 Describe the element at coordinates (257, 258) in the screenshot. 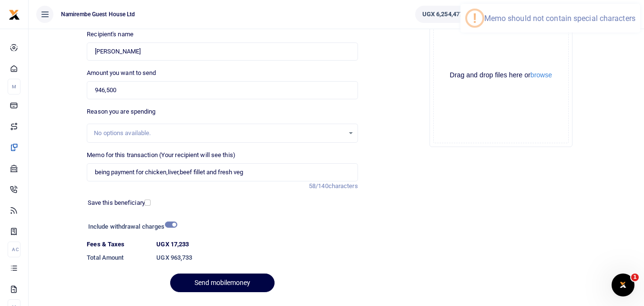

I see `h6: UGX 963,733` at that location.